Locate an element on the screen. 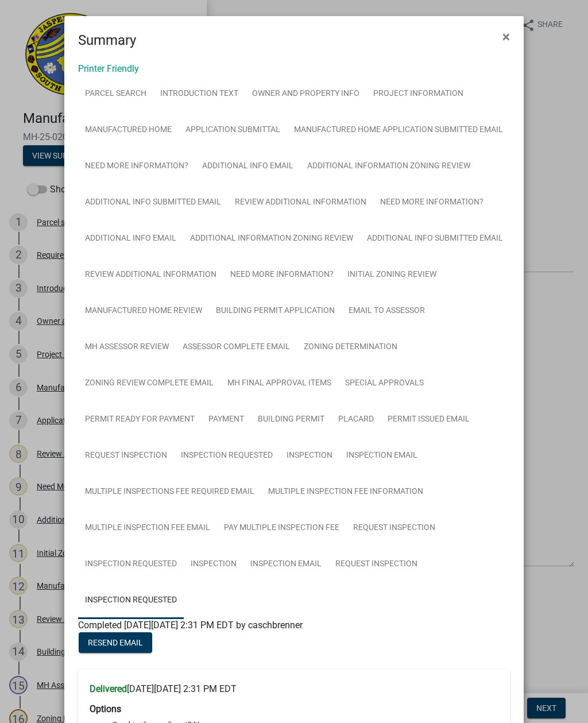 The height and width of the screenshot is (723, 588). a: Initial Zoning Review is located at coordinates (391, 275).